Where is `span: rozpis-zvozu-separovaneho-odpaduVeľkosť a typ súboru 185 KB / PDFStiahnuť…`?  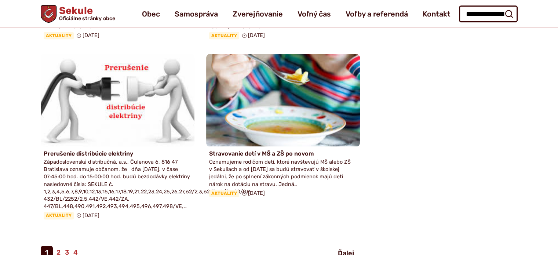 span: rozpis-zvozu-separovaneho-odpaduVeľkosť a typ súboru 185 KB / PDFStiahnuť… is located at coordinates (280, 22).